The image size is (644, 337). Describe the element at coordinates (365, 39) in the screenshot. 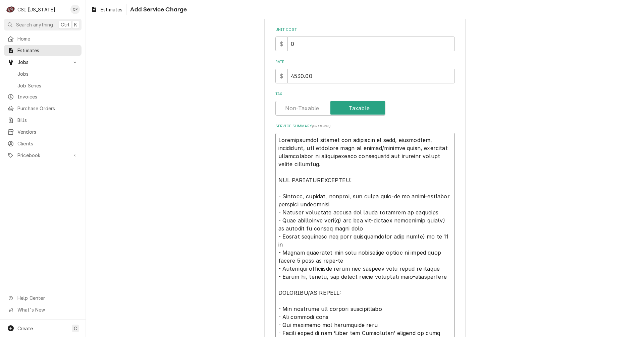

I see `div: Unit Cost` at that location.